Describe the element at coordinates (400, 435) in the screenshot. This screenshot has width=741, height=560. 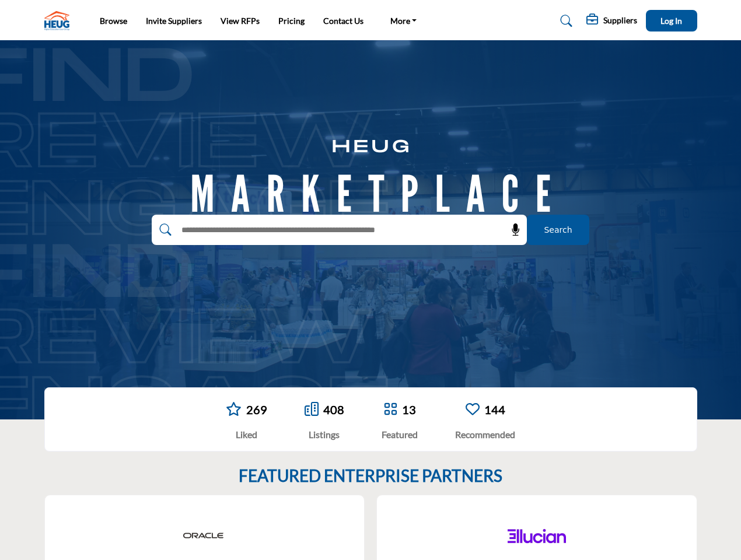
I see `div: Featured` at that location.